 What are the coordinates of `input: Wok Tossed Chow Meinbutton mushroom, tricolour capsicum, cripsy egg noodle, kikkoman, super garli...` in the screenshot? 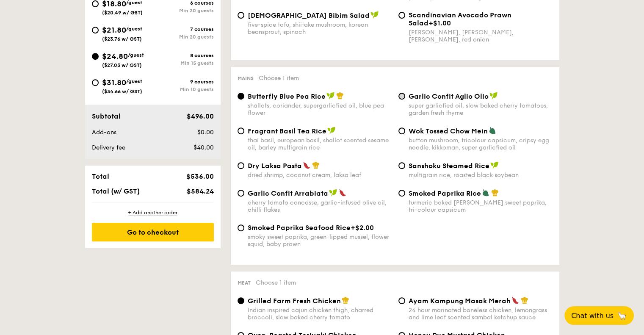 It's located at (402, 131).